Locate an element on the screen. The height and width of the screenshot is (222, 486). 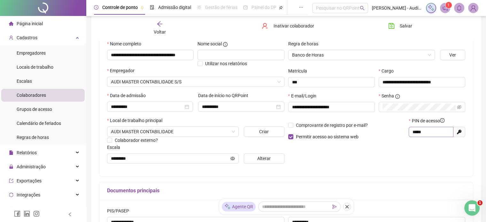
span: sync is located at coordinates (11, 195).